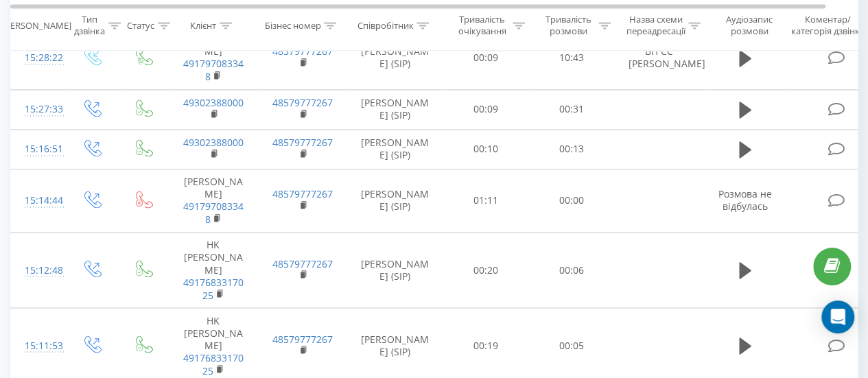  I want to click on div: Коментар/категорія дзвінка, so click(827, 26).